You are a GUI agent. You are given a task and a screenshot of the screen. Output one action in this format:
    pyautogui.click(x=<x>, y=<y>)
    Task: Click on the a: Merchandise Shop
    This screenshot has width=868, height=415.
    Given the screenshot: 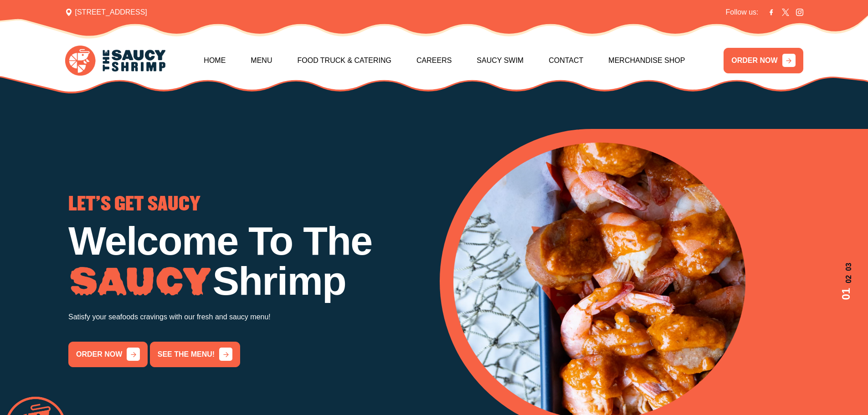 What is the action you would take?
    pyautogui.click(x=646, y=60)
    